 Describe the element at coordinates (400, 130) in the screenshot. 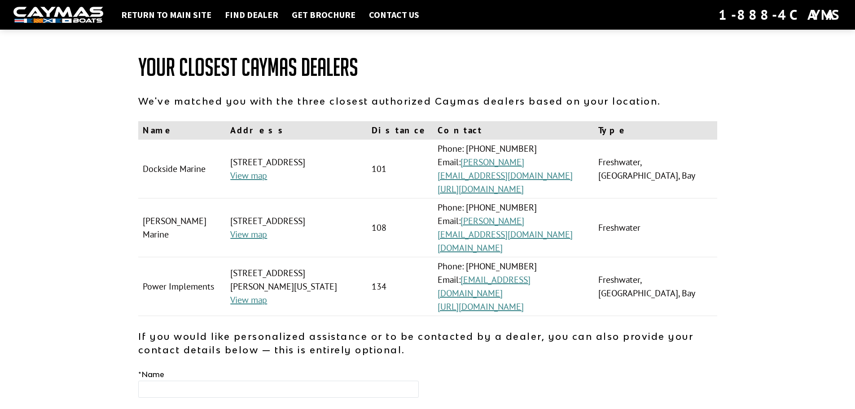

I see `th: Distance` at that location.